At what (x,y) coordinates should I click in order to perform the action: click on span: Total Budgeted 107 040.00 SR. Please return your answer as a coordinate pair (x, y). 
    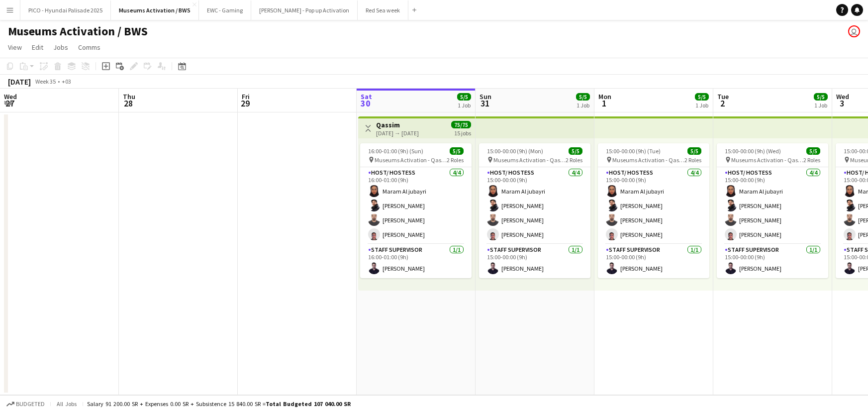
    Looking at the image, I should click on (308, 403).